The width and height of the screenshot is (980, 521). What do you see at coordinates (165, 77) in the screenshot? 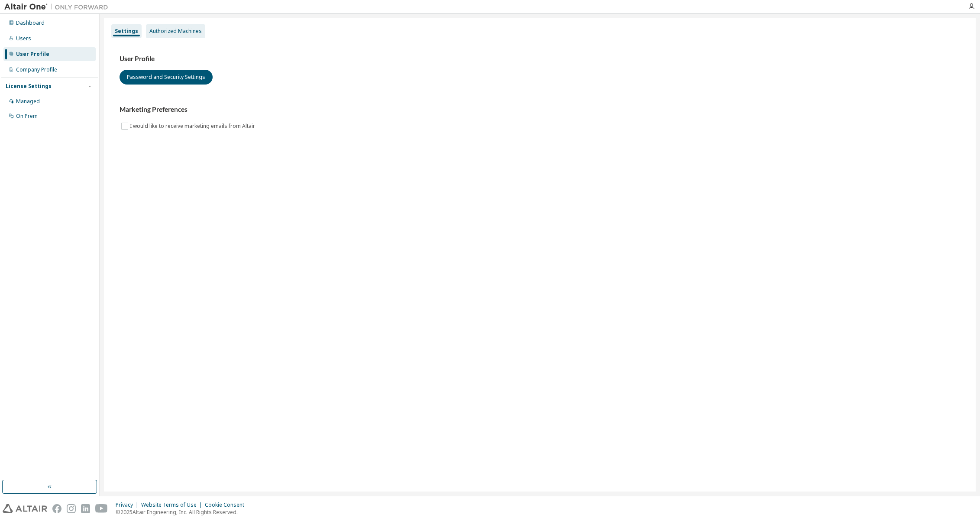
I see `button: Password and Security Settings` at bounding box center [165, 77].